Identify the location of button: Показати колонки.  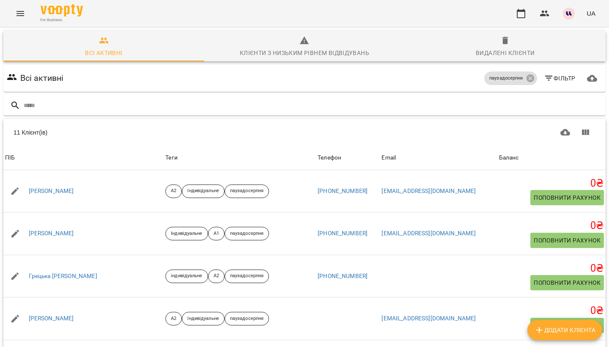
(586, 132).